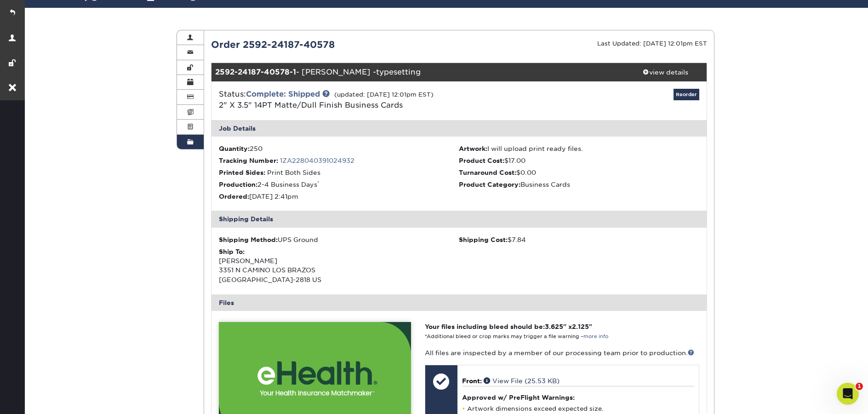 The image size is (868, 414). I want to click on span: 1, so click(859, 387).